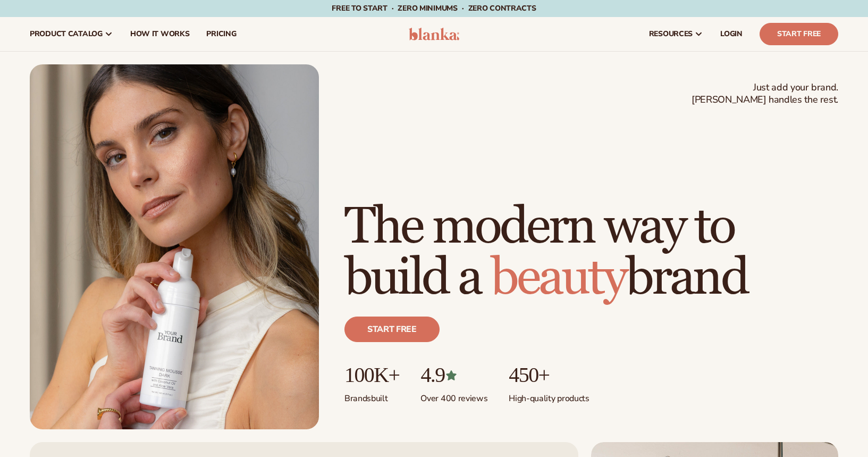  Describe the element at coordinates (66, 34) in the screenshot. I see `span: product catalog` at that location.